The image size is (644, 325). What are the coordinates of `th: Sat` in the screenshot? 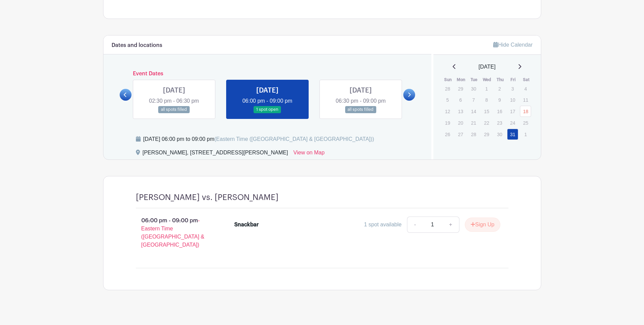 It's located at (526, 80).